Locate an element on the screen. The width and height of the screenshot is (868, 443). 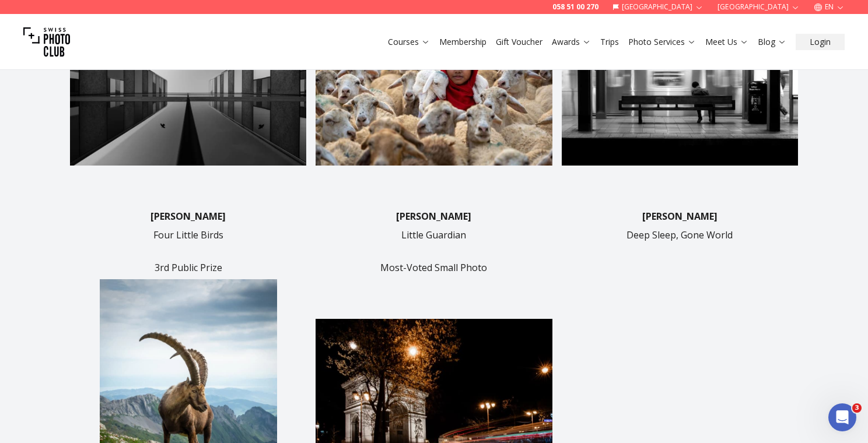
p: Four Little Birds is located at coordinates (189, 235).